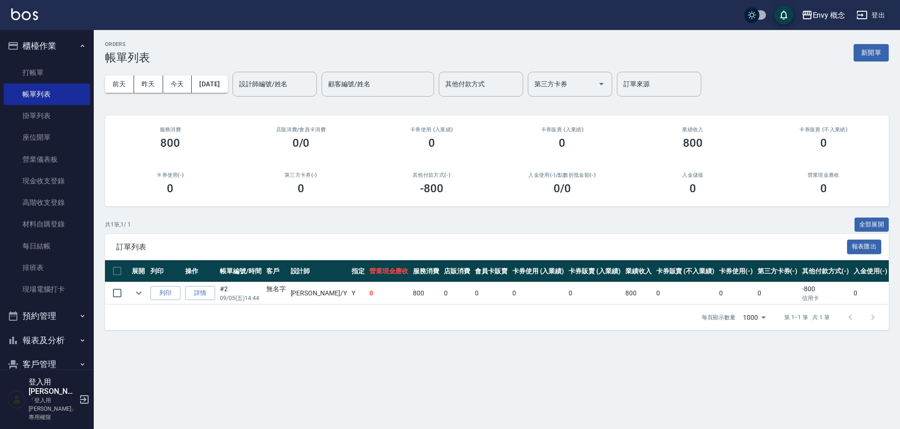  I want to click on a: 報表匯出, so click(864, 246).